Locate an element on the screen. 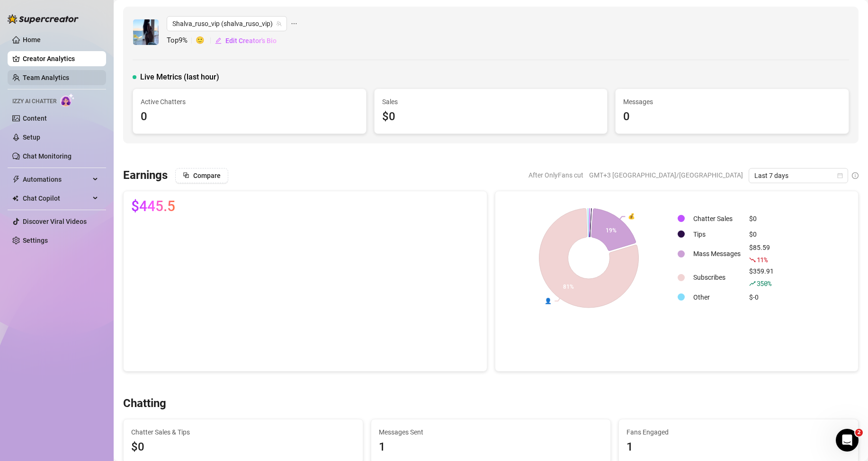  span: rise is located at coordinates (753, 283).